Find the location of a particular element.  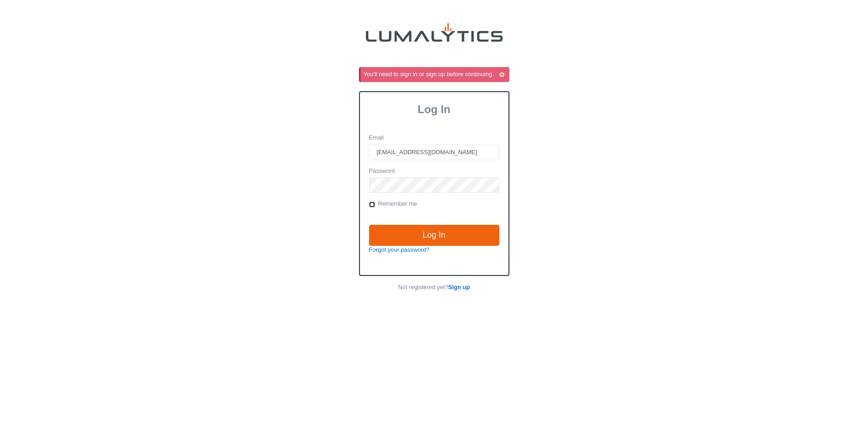

h3: Log In is located at coordinates (434, 109).